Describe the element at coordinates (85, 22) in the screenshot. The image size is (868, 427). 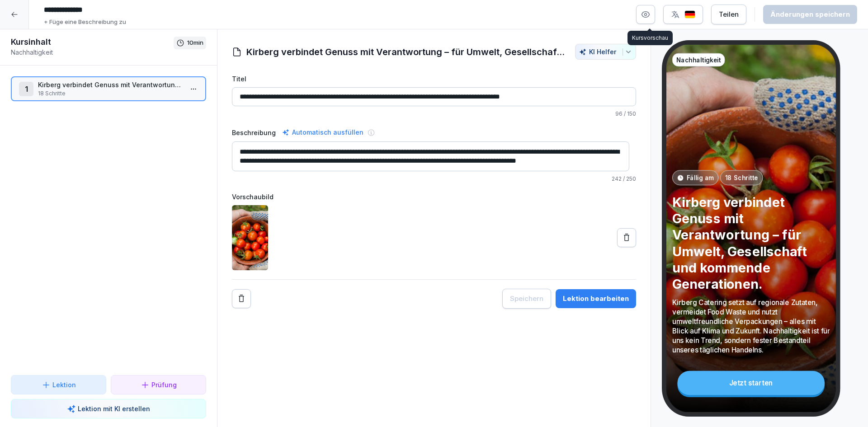
I see `p: + Füge eine Beschreibung zu` at that location.